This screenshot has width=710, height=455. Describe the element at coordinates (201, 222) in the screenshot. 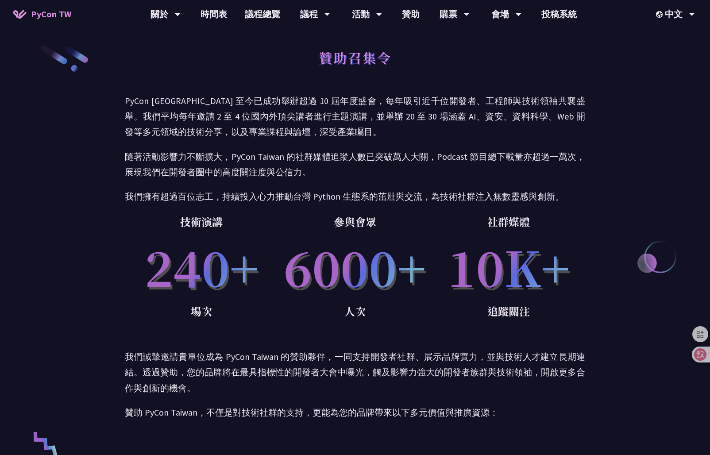

I see `p: 技術演講` at that location.